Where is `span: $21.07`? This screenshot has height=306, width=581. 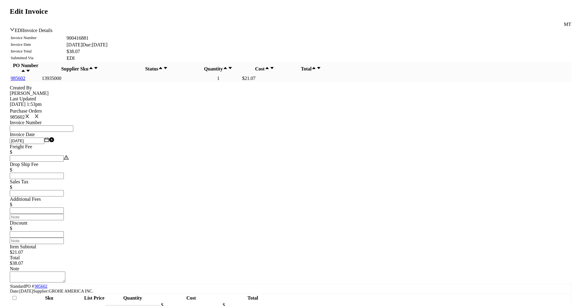
span: $21.07 is located at coordinates (16, 252).